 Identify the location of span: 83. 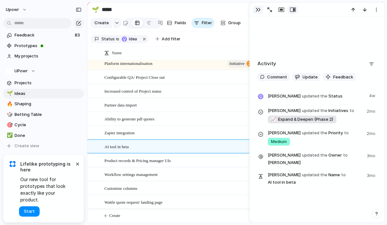
(78, 35).